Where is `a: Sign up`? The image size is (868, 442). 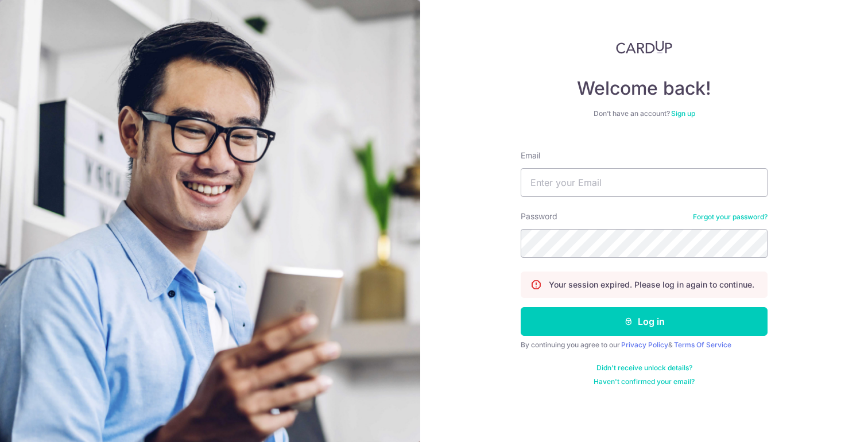 a: Sign up is located at coordinates (683, 113).